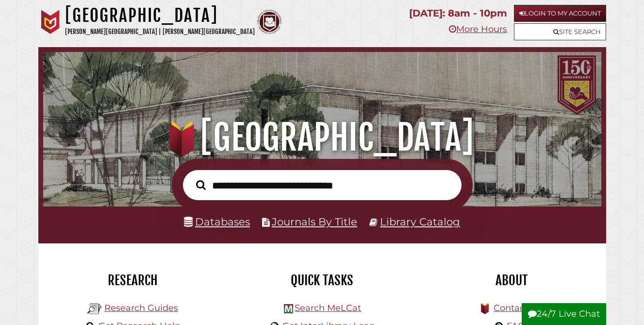 The image size is (644, 325). I want to click on button: Search, so click(201, 185).